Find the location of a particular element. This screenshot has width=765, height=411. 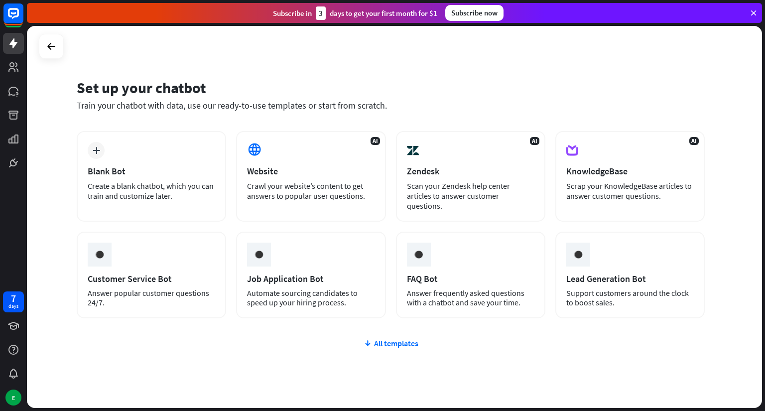

div: Answer popular customer questions 24/7. is located at coordinates (151, 298).